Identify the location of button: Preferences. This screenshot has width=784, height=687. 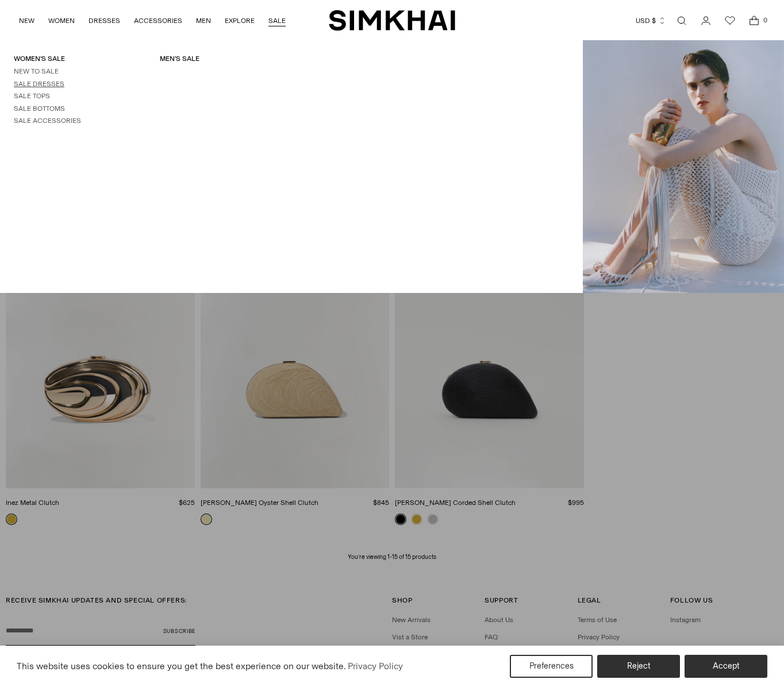
(551, 666).